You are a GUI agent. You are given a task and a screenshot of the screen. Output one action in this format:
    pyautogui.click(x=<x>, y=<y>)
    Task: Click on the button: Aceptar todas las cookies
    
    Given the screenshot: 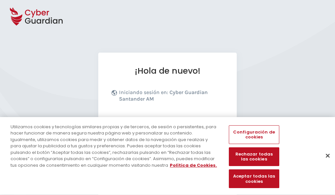 What is the action you would take?
    pyautogui.click(x=254, y=179)
    